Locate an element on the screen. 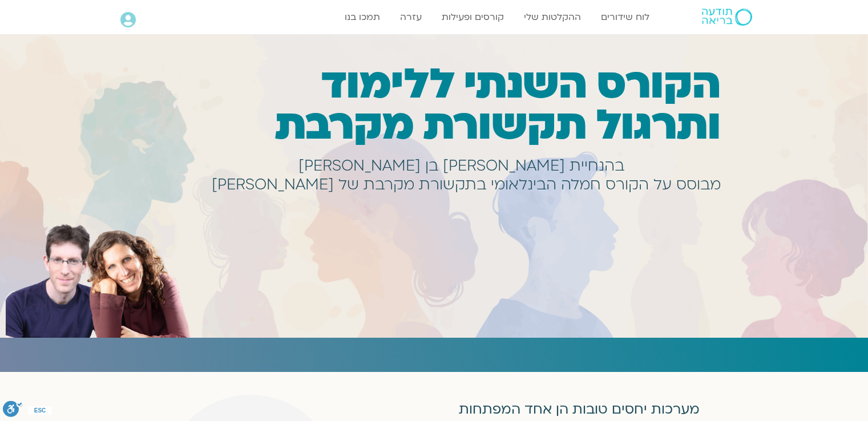 This screenshot has height=421, width=868. a: ההקלטות שלי is located at coordinates (553, 17).